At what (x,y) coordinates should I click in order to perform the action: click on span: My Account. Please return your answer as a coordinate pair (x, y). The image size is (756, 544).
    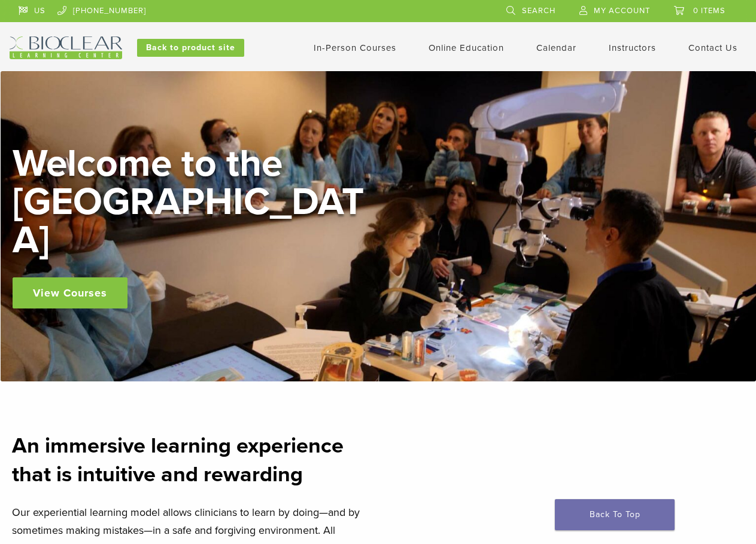
    Looking at the image, I should click on (622, 11).